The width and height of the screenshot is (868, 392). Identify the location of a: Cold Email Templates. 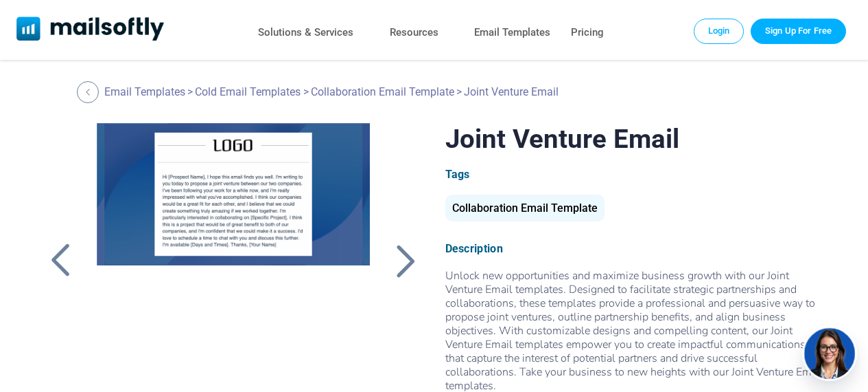
(248, 91).